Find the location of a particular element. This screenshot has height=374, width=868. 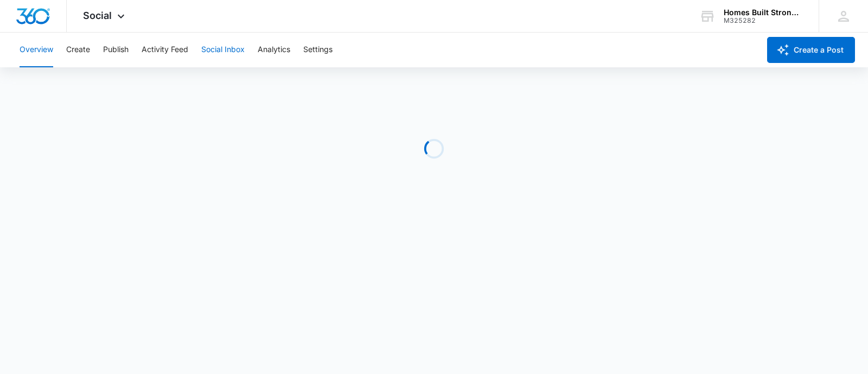

button: Settings is located at coordinates (318, 50).